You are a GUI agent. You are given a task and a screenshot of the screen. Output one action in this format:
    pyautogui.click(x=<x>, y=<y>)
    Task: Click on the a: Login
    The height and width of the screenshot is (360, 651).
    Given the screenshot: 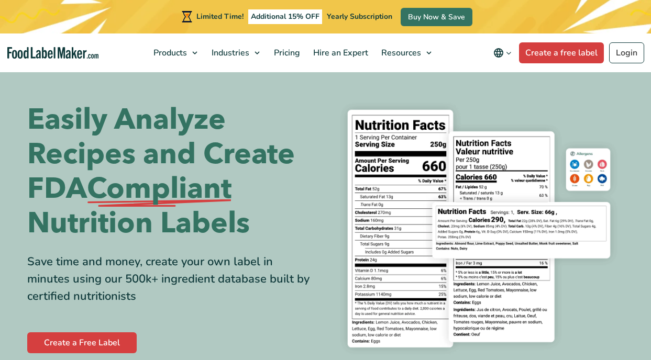 What is the action you would take?
    pyautogui.click(x=627, y=53)
    